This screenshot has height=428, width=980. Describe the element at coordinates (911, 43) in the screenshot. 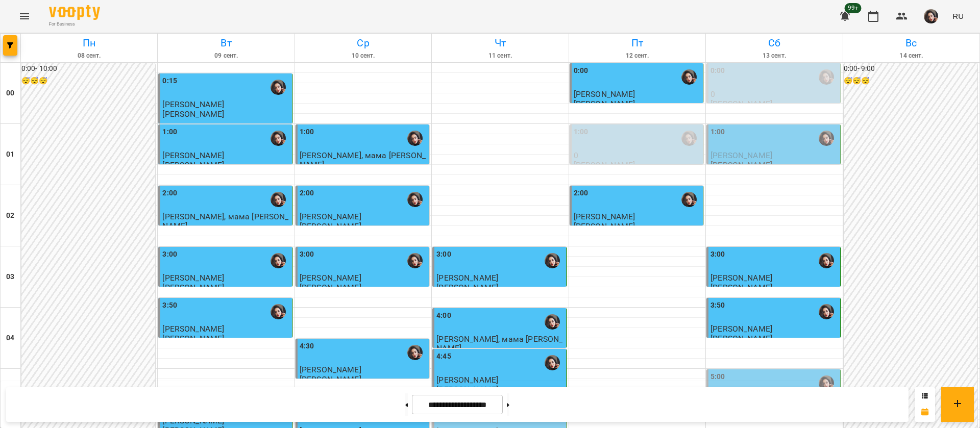

I see `h6: Вс` at that location.